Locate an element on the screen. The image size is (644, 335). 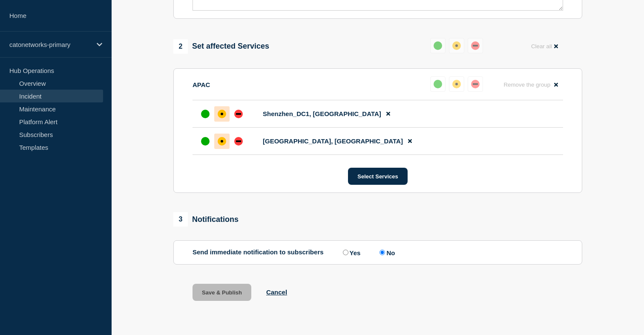
p: catonetworks-primary is located at coordinates (50, 44).